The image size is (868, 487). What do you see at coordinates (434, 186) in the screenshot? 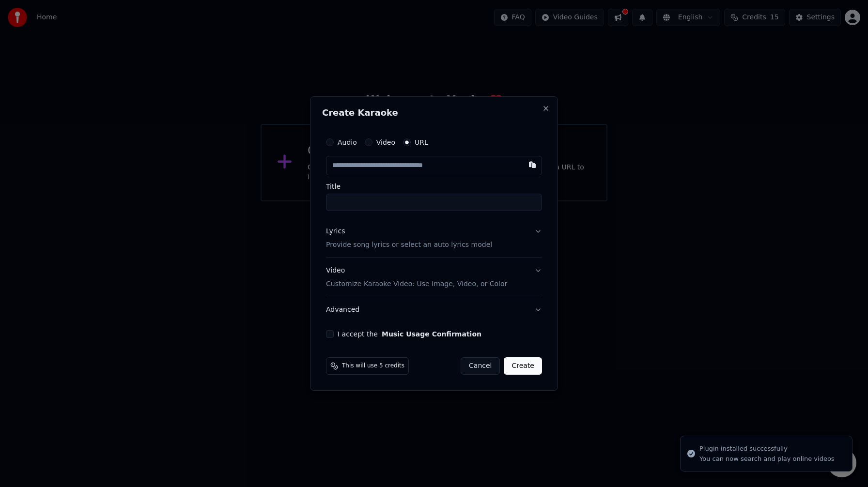
I see `label: Title` at bounding box center [434, 186].